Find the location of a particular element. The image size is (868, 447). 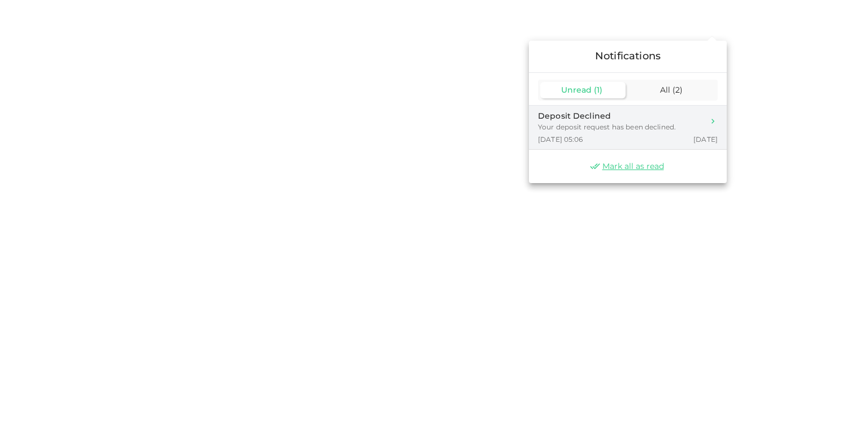

span: Notifications is located at coordinates (628, 56).